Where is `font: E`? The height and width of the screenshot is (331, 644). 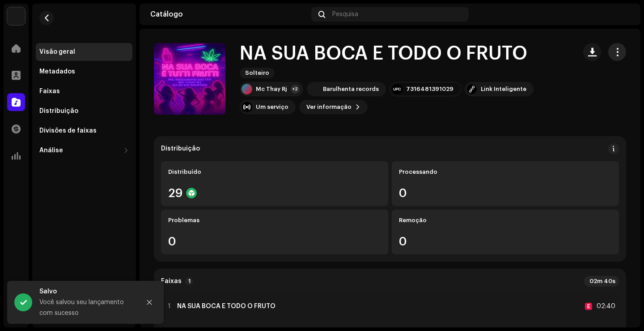 font: E is located at coordinates (589, 307).